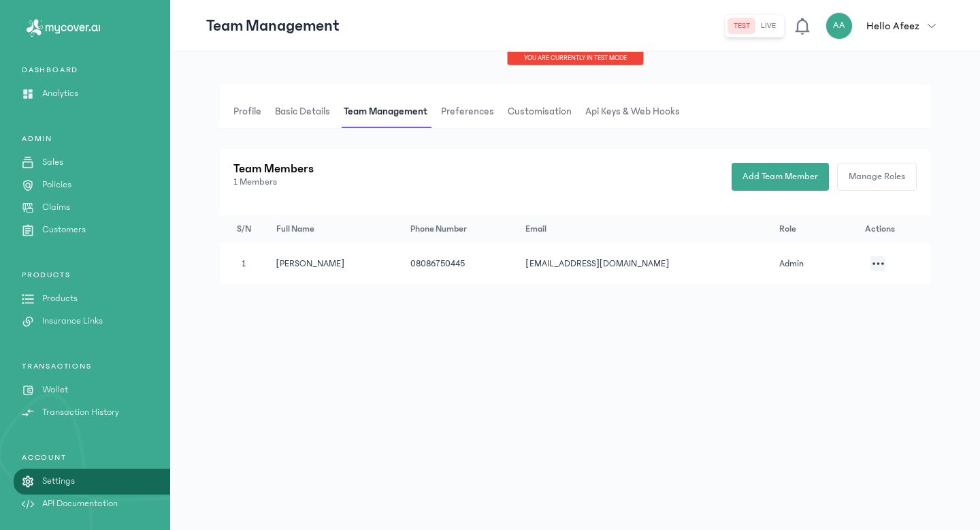  What do you see at coordinates (56, 207) in the screenshot?
I see `p: Claims` at bounding box center [56, 207].